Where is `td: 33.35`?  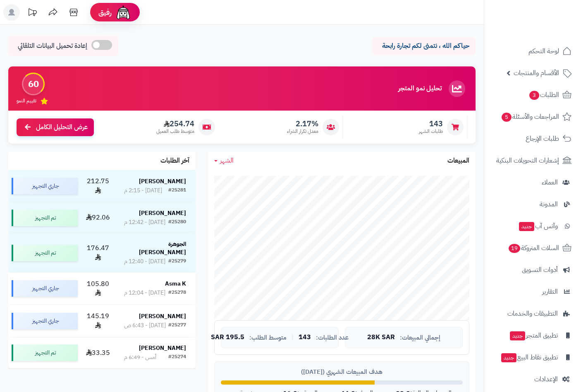 td: 33.35 is located at coordinates (97, 353).